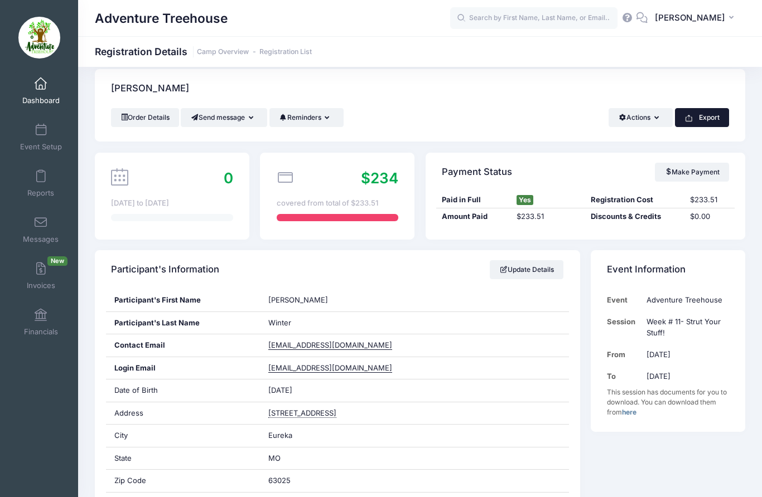 This screenshot has width=762, height=497. Describe the element at coordinates (183, 459) in the screenshot. I see `div: State` at that location.